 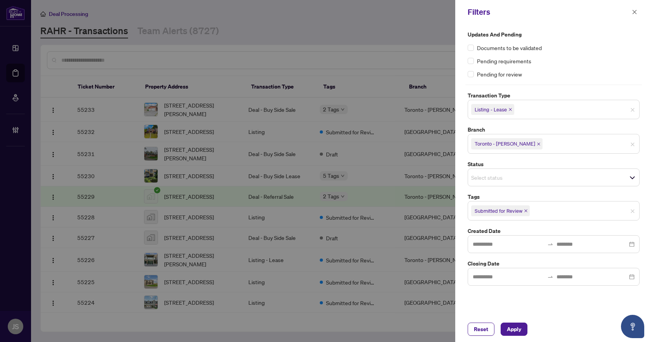 I want to click on label: Updates and Pending, so click(x=554, y=35).